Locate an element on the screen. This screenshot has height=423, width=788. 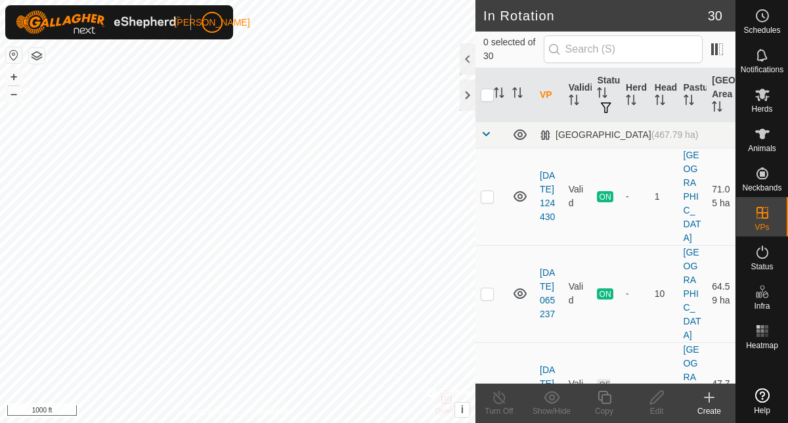
div: Create is located at coordinates (709, 411).